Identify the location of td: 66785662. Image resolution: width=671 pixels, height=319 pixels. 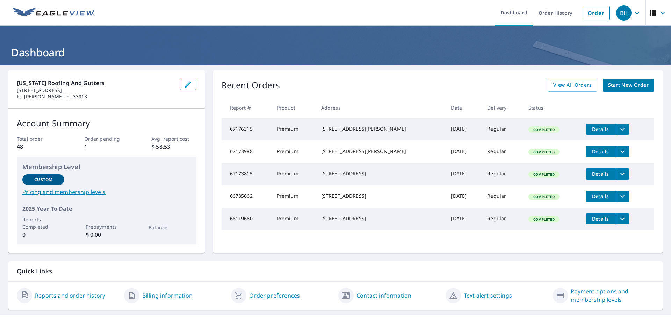
(247, 196).